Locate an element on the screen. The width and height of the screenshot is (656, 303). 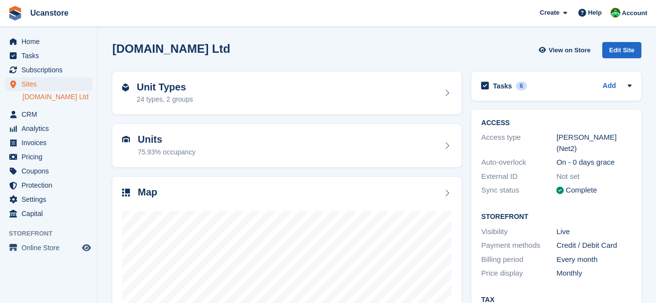
span: Create is located at coordinates (550, 13).